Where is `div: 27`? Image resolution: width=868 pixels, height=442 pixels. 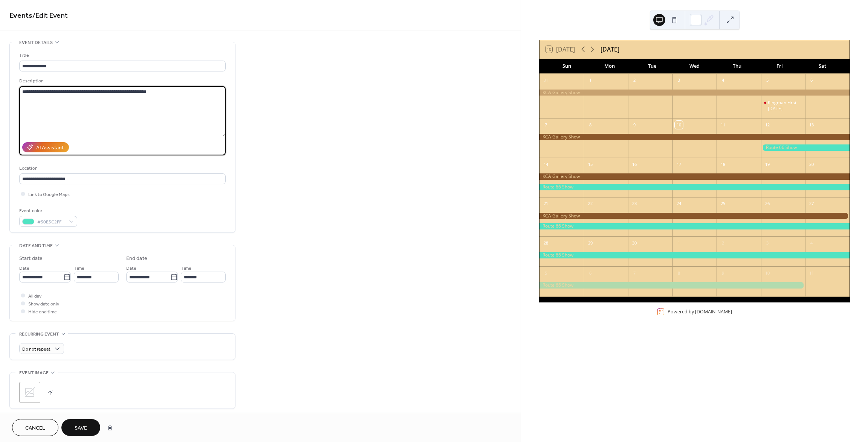
div: 27 is located at coordinates (812, 204).